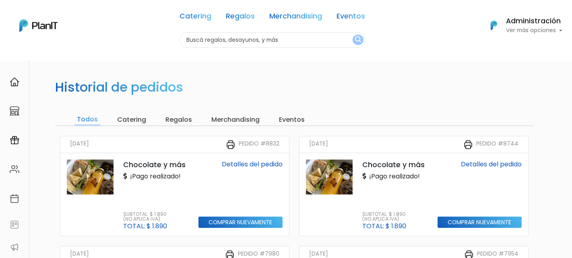 This screenshot has height=258, width=572. I want to click on input: Merchandising, so click(235, 120).